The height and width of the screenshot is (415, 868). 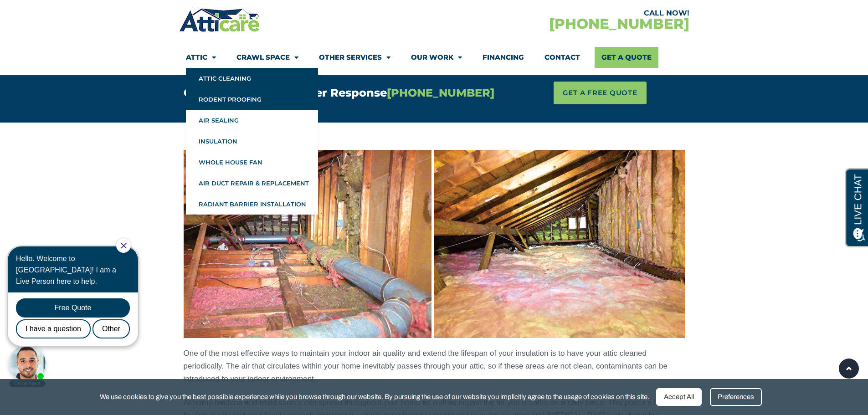 What do you see at coordinates (252, 120) in the screenshot?
I see `a: Air Sealing` at bounding box center [252, 120].